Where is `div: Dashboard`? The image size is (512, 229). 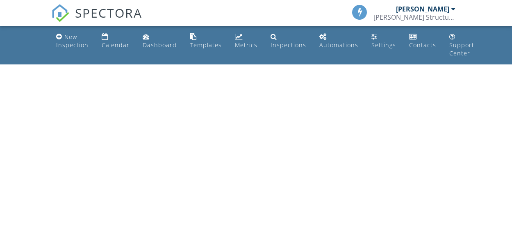
div: Dashboard is located at coordinates (159, 45).